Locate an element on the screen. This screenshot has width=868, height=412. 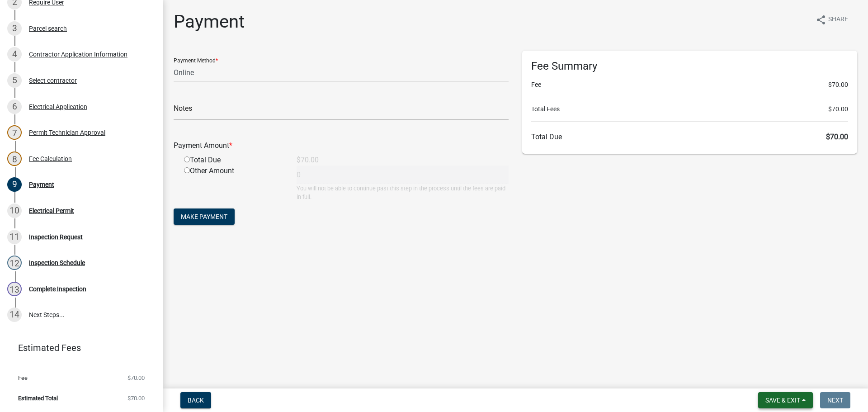
div: 6 is located at coordinates (15, 107).